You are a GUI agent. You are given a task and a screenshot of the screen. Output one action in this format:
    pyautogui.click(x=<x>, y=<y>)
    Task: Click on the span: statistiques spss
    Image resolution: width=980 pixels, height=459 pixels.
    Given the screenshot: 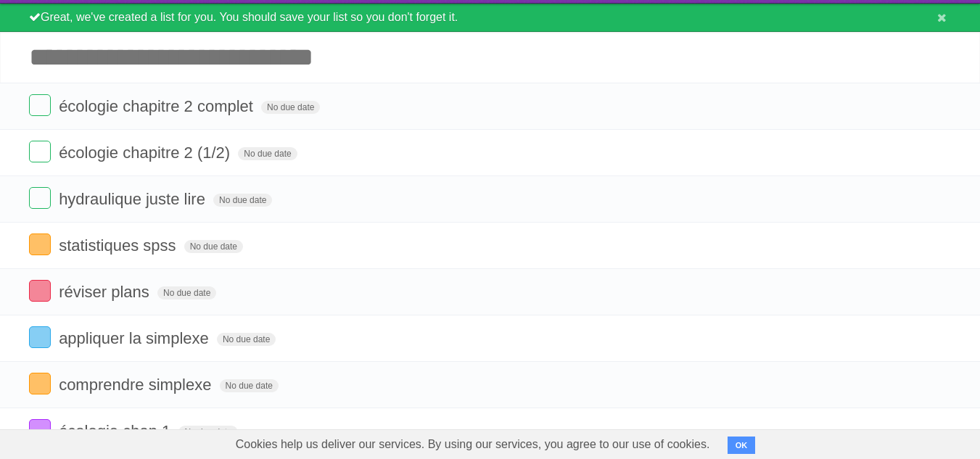 What is the action you would take?
    pyautogui.click(x=119, y=246)
    